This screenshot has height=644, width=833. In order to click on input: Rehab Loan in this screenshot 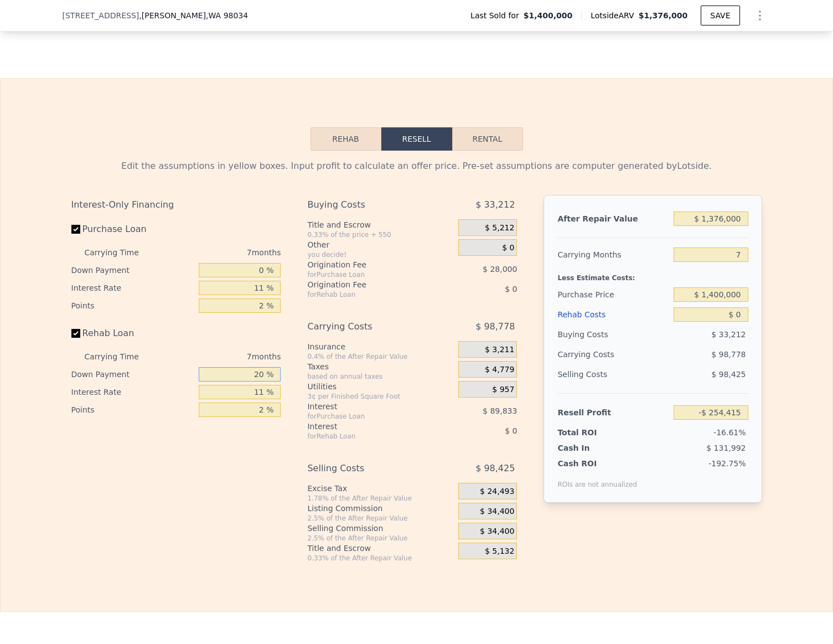, I will do `click(76, 333)`.